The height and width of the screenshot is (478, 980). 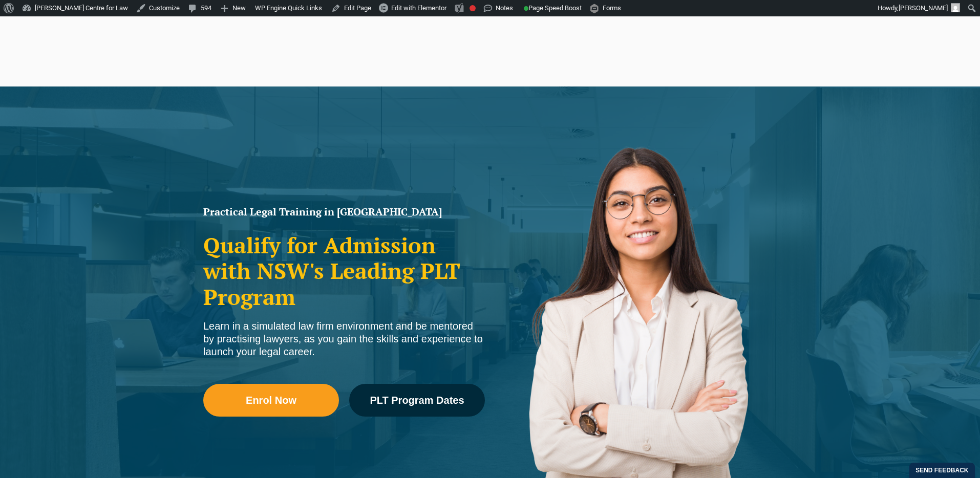 I want to click on div: Focus keyphrase not set, so click(x=473, y=8).